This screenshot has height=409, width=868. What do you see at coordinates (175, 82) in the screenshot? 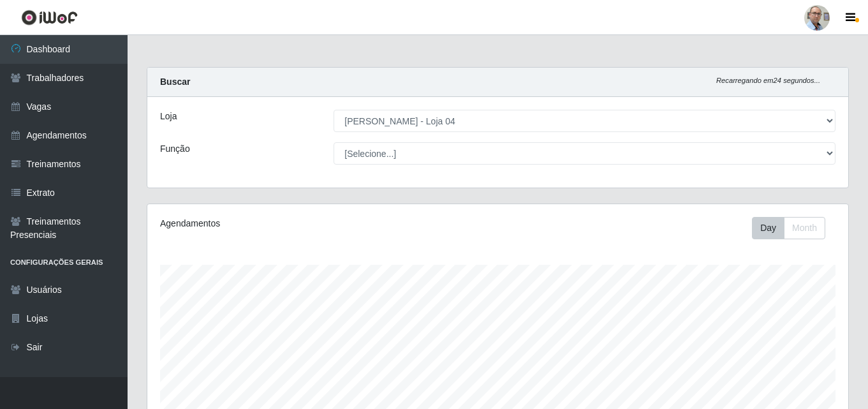
I see `strong: Buscar` at bounding box center [175, 82].